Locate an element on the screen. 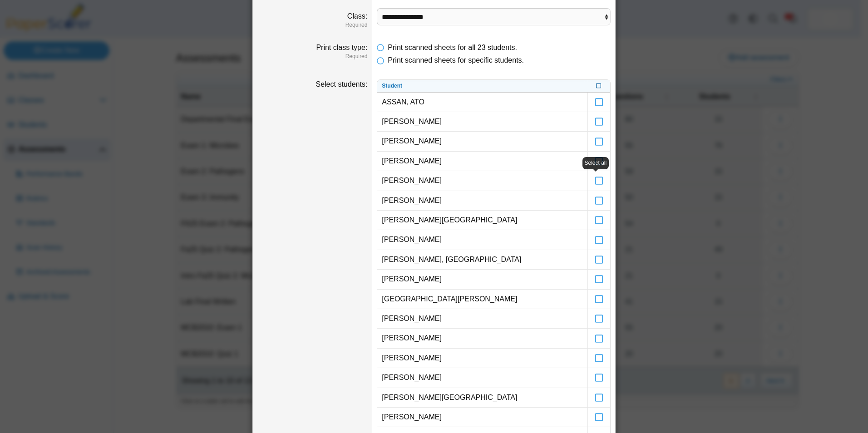 This screenshot has width=868, height=433. td: ASSAN, ATO is located at coordinates (482, 102).